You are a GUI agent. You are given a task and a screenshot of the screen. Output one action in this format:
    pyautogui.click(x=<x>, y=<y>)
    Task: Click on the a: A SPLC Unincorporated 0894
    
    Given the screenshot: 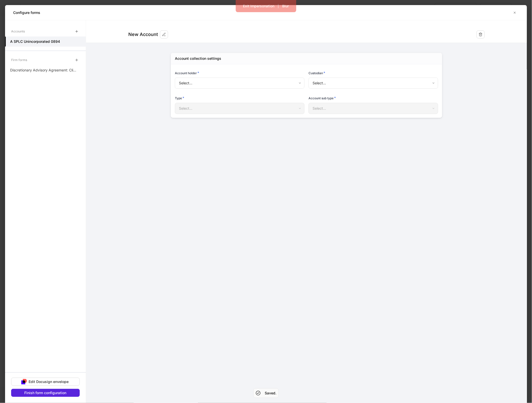 What is the action you would take?
    pyautogui.click(x=45, y=41)
    